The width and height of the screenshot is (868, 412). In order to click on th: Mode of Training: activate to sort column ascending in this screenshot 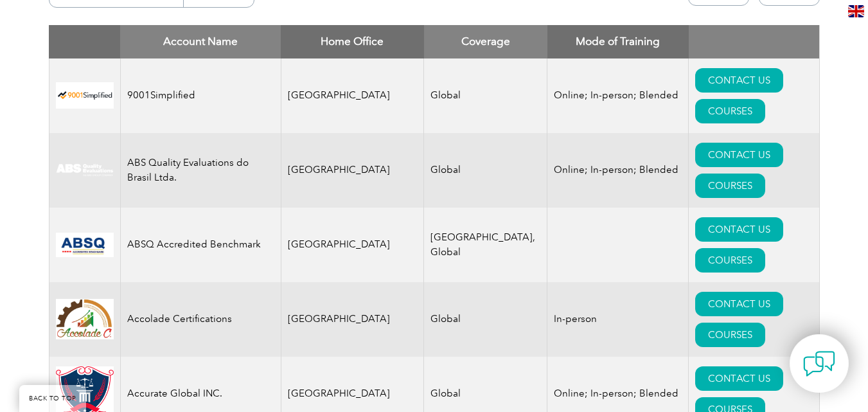, I will do `click(618, 42)`.